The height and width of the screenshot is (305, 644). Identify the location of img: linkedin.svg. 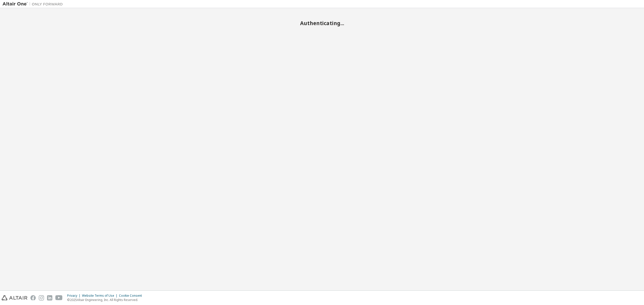
(50, 298).